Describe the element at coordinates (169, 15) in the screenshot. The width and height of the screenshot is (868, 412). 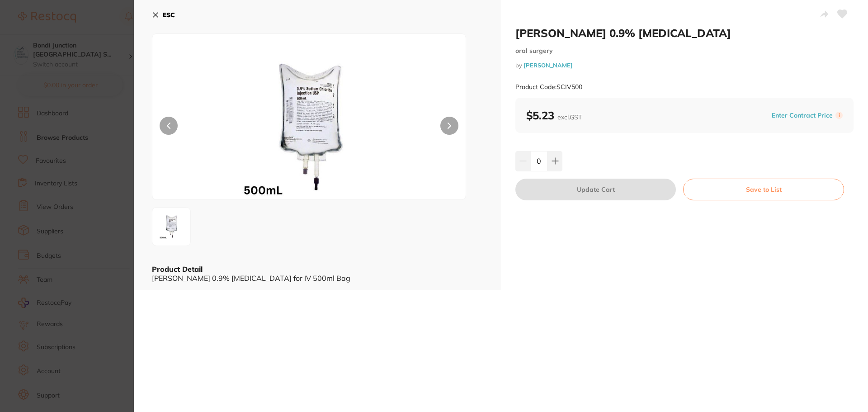
I see `b: ESC` at that location.